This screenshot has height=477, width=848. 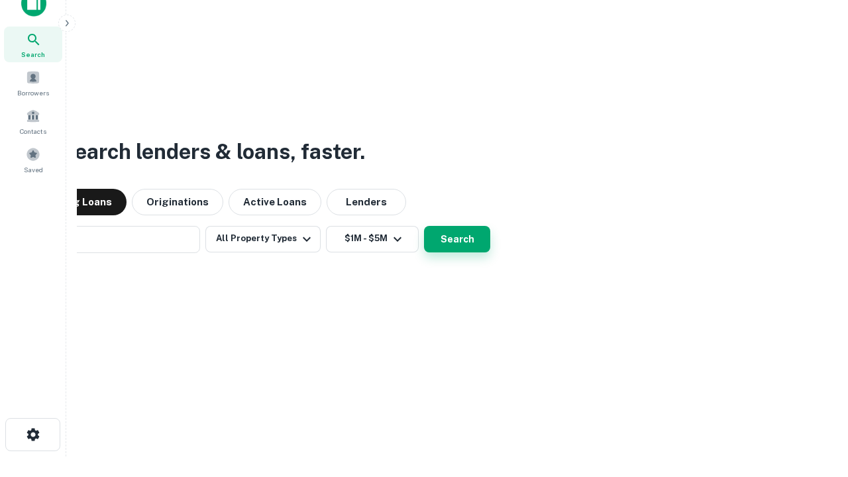 I want to click on span: Saved, so click(x=33, y=170).